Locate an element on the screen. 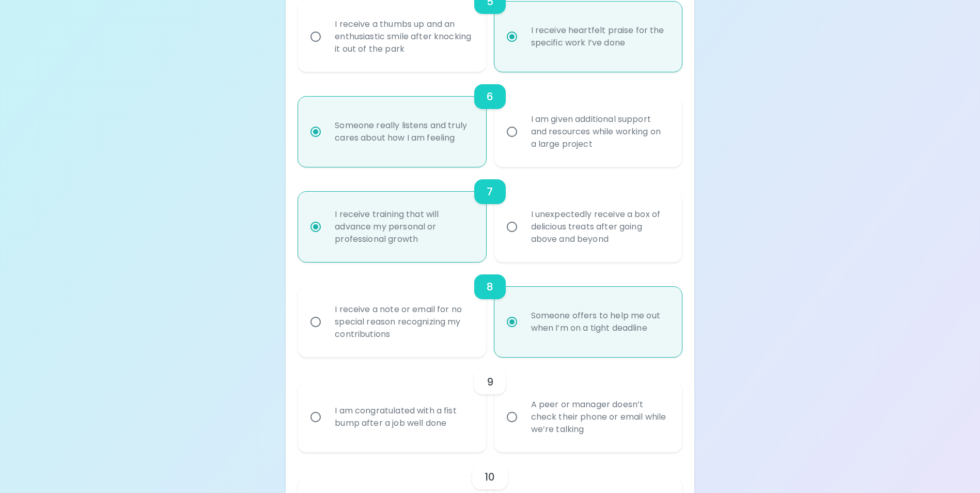  div: I am given additional support and resources while working on a large project is located at coordinates (600, 131).